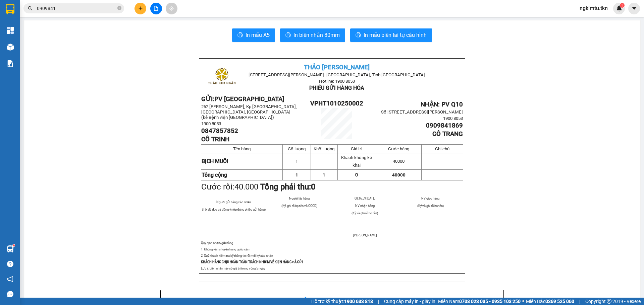 Image resolution: width=644 pixels, height=305 pixels. Describe the element at coordinates (246, 187) in the screenshot. I see `span: 40.000` at that location.